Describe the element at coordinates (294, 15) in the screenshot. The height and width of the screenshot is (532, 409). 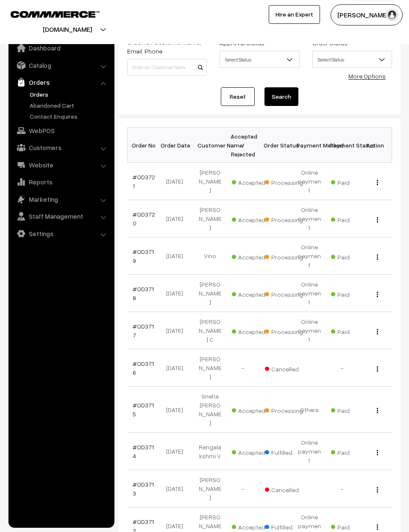
I see `a: Hire an Expert` at that location.